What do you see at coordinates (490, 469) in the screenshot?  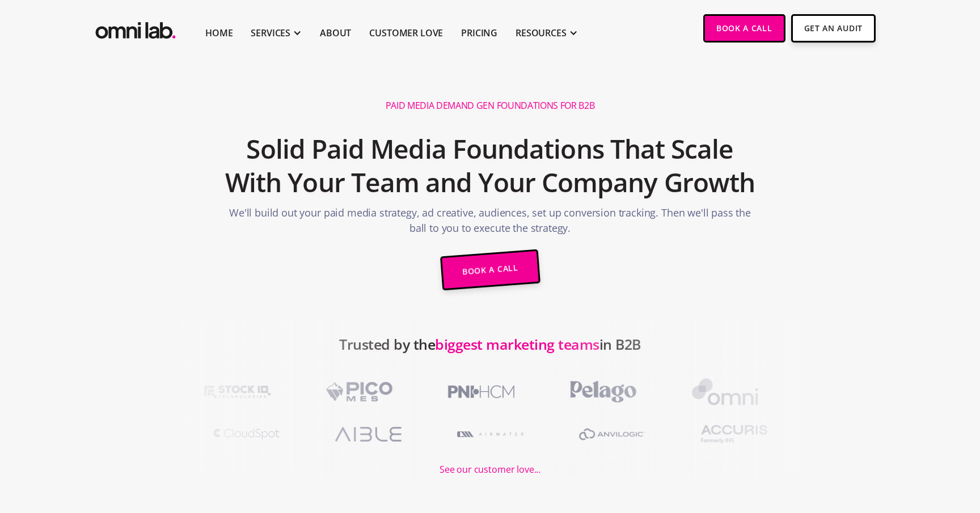 I see `div: See our customer love...` at bounding box center [490, 469].